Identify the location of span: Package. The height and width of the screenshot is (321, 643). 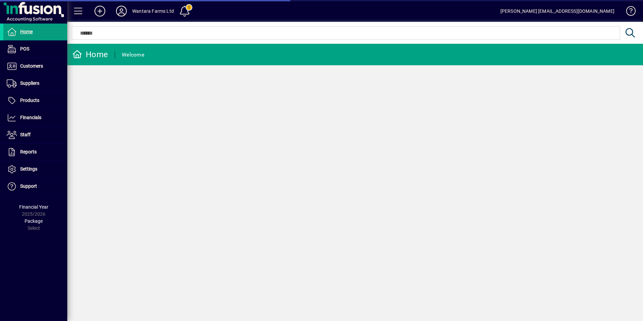
(34, 221).